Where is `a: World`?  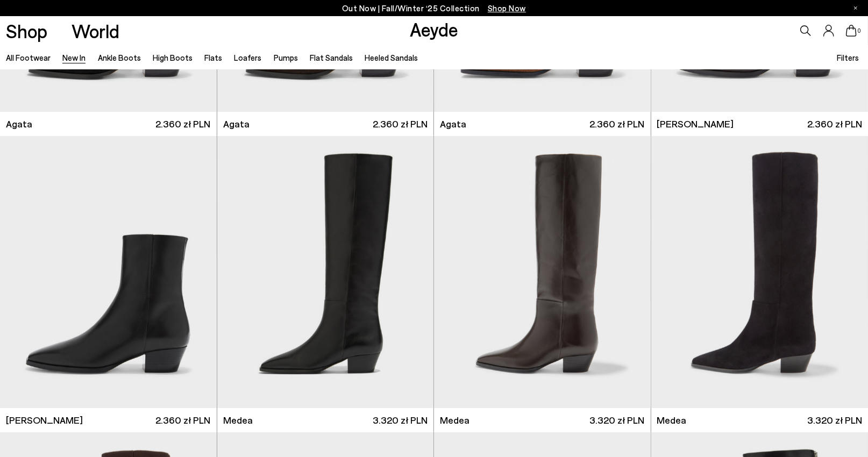
a: World is located at coordinates (95, 30).